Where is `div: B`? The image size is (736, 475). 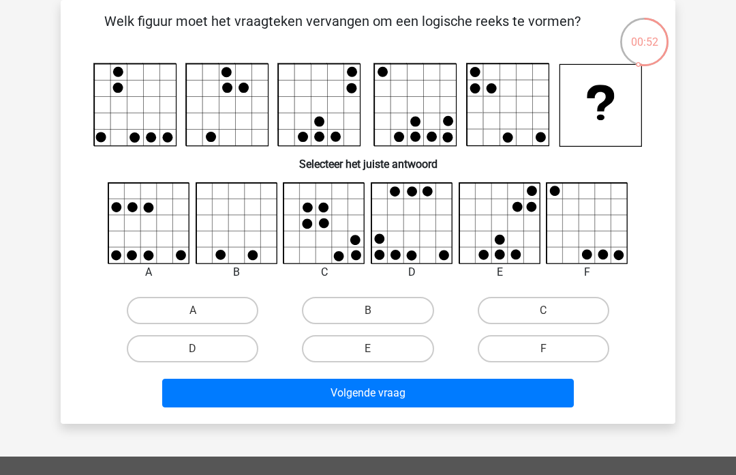
div: B is located at coordinates (237, 272).